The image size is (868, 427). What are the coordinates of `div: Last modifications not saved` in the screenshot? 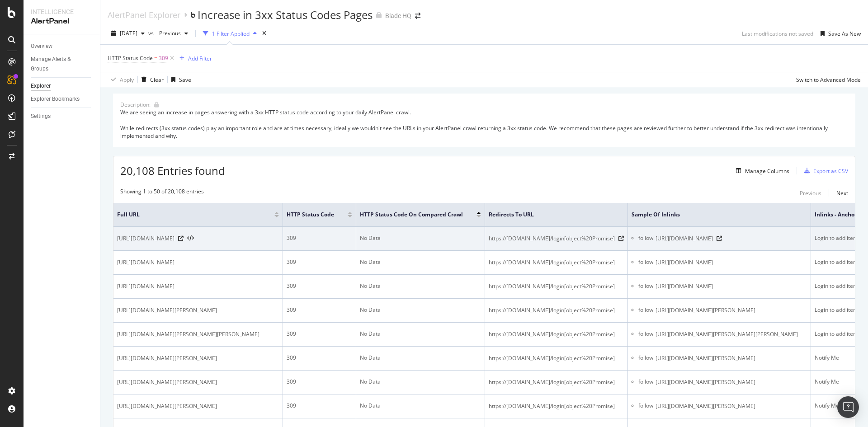 It's located at (777, 34).